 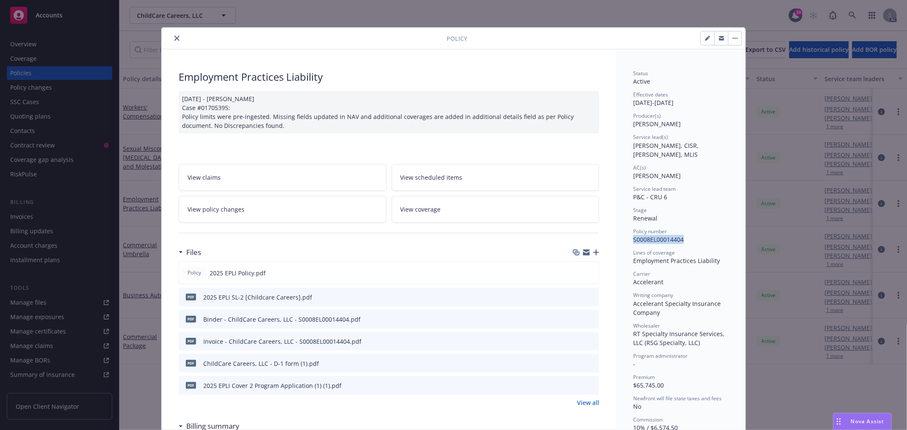 What do you see at coordinates (648, 420) in the screenshot?
I see `span: Commission` at bounding box center [648, 420].